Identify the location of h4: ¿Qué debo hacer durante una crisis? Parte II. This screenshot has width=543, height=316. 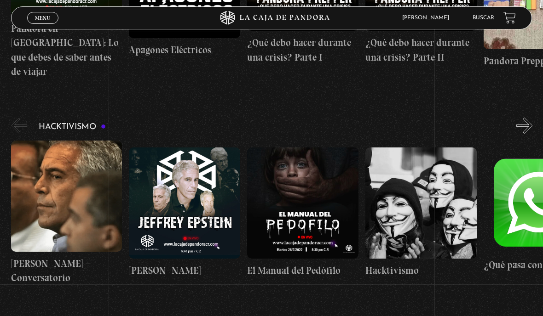
(421, 50).